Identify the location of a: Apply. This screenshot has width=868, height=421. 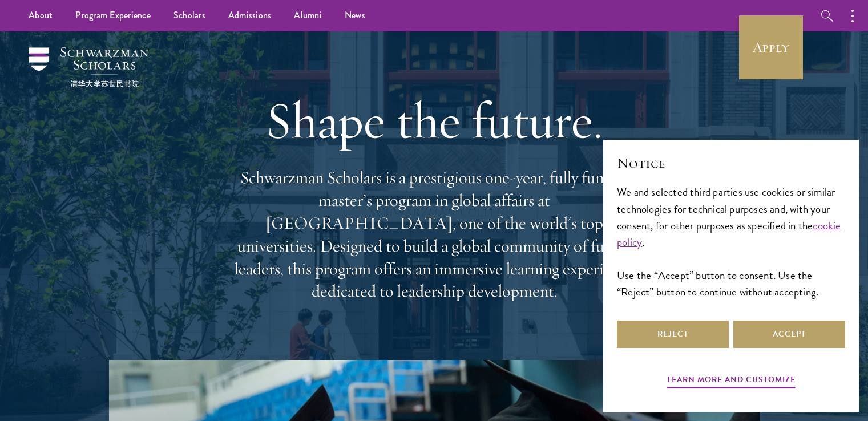
(771, 48).